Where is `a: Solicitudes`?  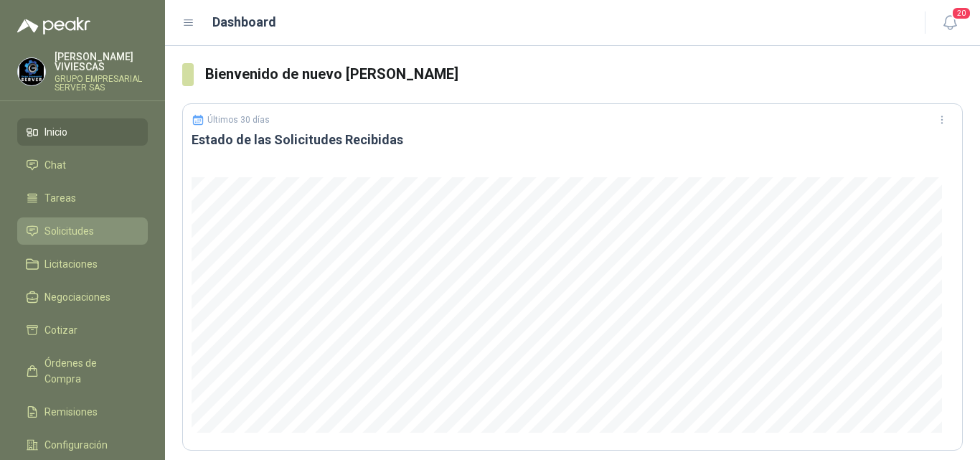 a: Solicitudes is located at coordinates (82, 231).